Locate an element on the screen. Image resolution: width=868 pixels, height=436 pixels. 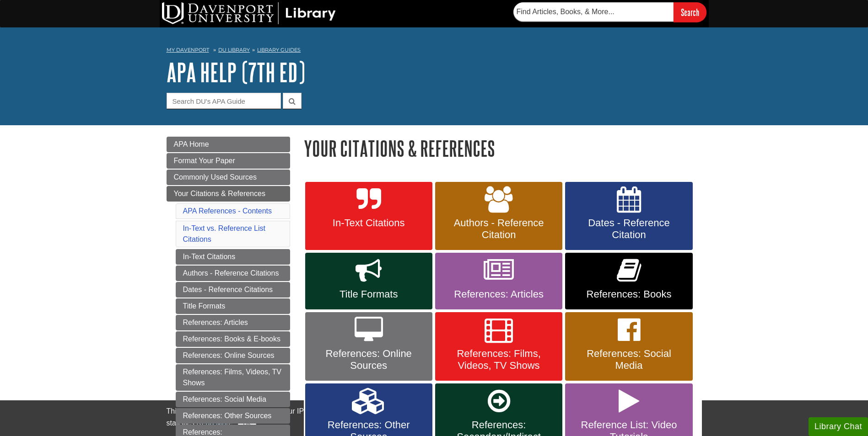
span: Dates - Reference Citation is located at coordinates (628, 229).